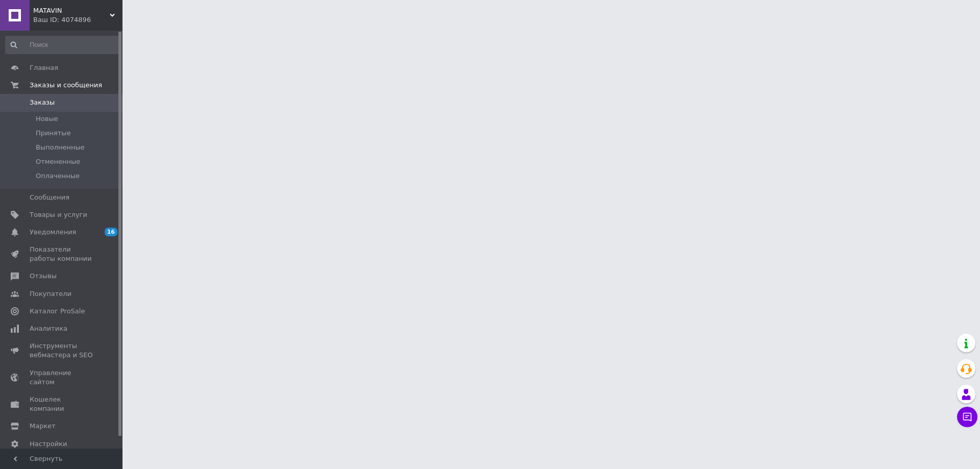  I want to click on span: Выполненные, so click(60, 148).